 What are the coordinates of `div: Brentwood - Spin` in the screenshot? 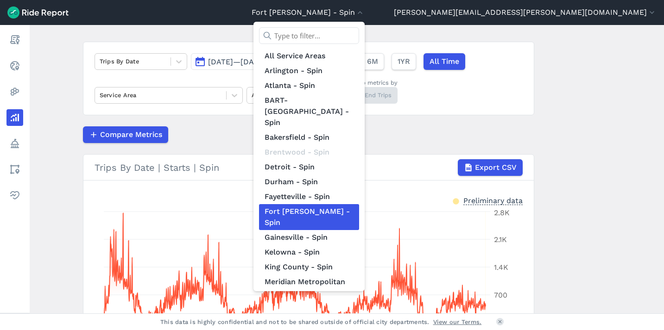 It's located at (309, 152).